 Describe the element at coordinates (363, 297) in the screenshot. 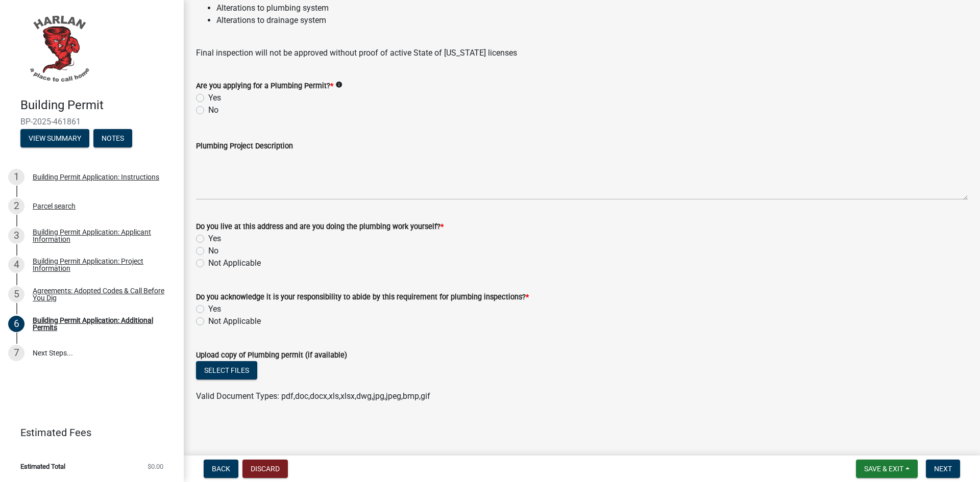

I see `label: Do you acknowledge it is your responsibility to abide by this requirement for plumbing inspections?` at that location.